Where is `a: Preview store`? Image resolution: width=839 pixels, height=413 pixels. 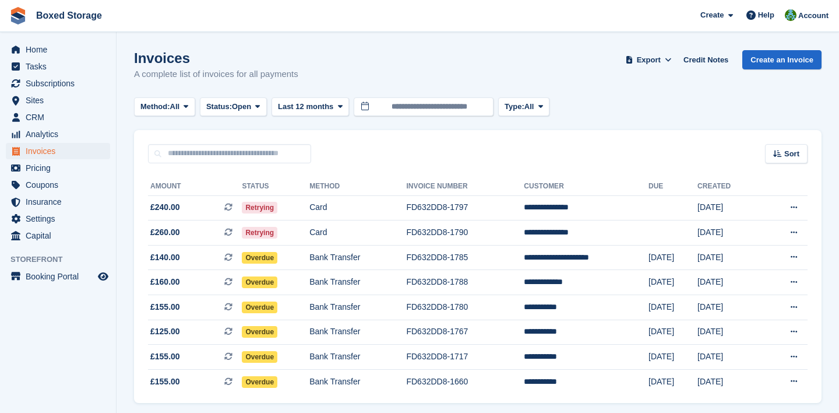
a: Preview store is located at coordinates (103, 276).